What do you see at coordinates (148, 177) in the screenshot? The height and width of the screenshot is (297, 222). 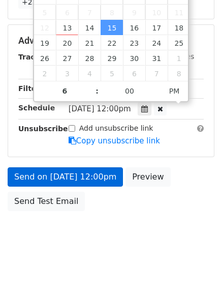 I see `a: Preview` at bounding box center [148, 177].